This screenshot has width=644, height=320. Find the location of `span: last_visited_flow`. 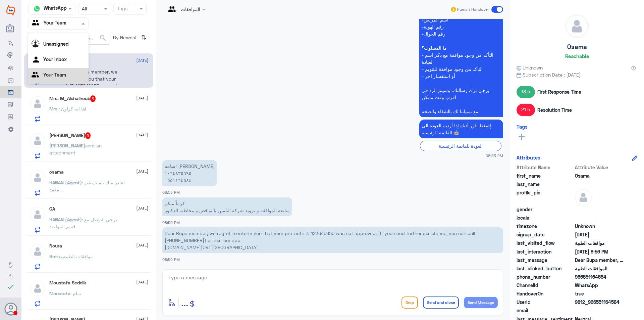

span: last_visited_flow is located at coordinates (545, 243).